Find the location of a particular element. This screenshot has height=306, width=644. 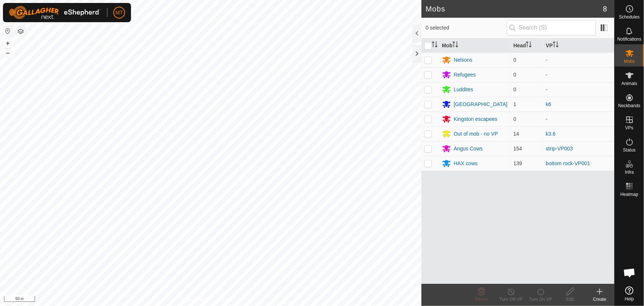

div: Out of mob - no VP is located at coordinates (476, 134).